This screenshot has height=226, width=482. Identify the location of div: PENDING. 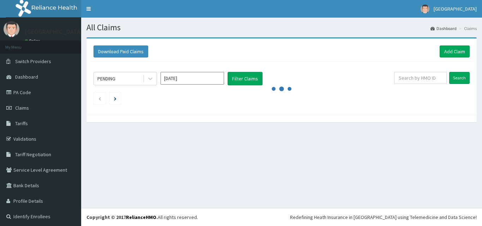
(106, 79).